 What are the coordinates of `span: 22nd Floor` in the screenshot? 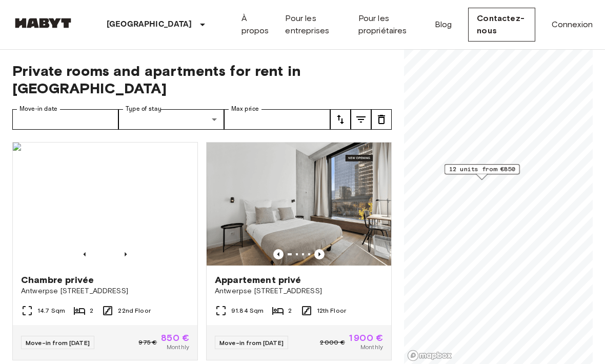 It's located at (134, 310).